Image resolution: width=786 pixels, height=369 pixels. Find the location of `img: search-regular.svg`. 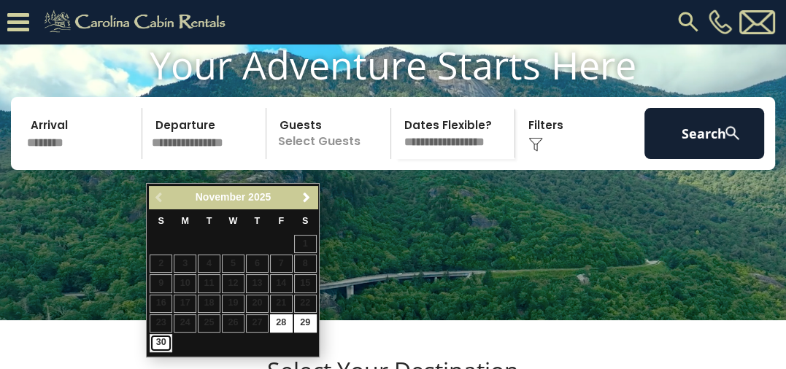

img: search-regular.svg is located at coordinates (688, 22).